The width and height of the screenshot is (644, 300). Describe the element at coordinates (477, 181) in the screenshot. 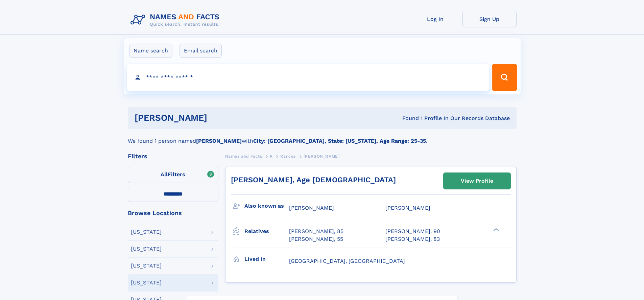

I see `a: View Profile` at that location.